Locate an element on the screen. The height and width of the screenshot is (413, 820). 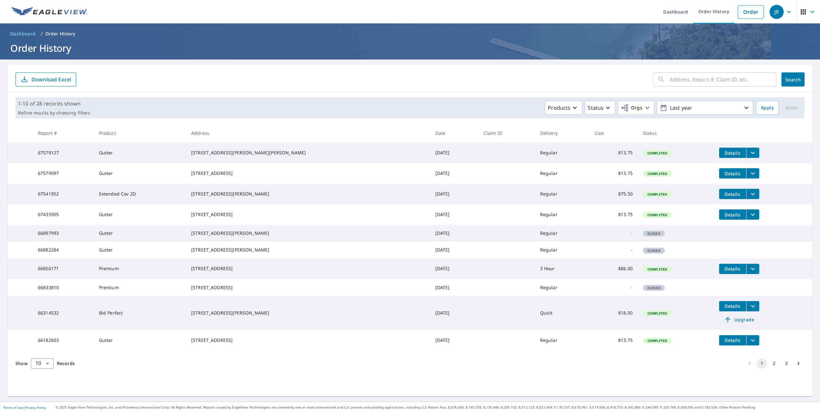
a: Dashboard is located at coordinates (23, 34).